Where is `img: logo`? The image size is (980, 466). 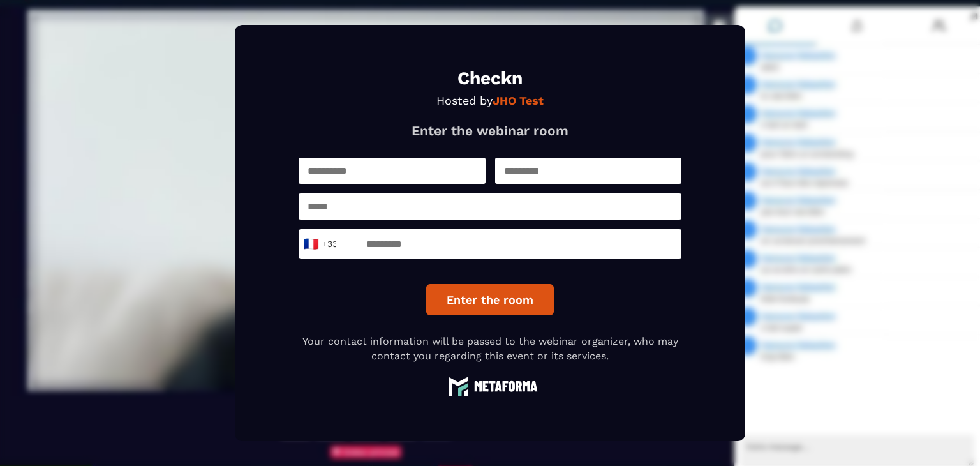 img: logo is located at coordinates (490, 385).